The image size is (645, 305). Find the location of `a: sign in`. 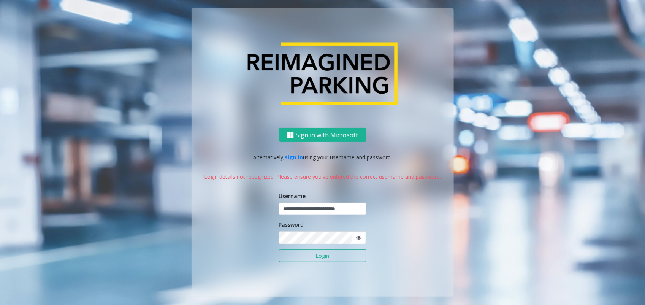

a: sign in is located at coordinates (294, 157).